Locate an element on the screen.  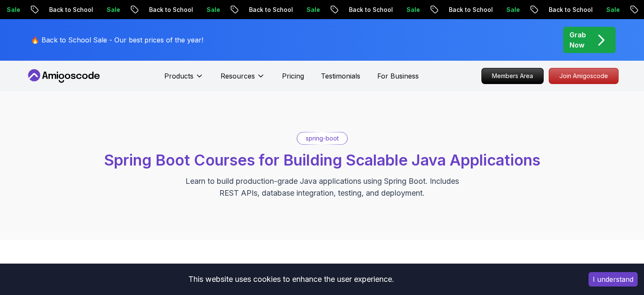
a: Pricing is located at coordinates (293, 76).